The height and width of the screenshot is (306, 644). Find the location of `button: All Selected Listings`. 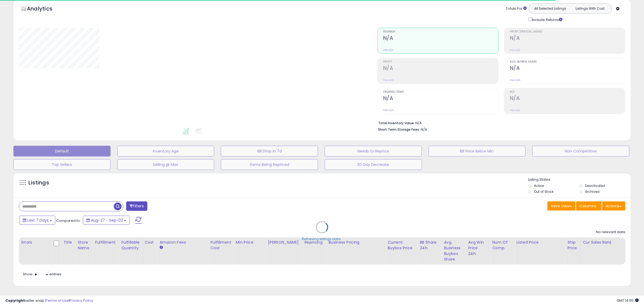

button: All Selected Listings is located at coordinates (550, 8).